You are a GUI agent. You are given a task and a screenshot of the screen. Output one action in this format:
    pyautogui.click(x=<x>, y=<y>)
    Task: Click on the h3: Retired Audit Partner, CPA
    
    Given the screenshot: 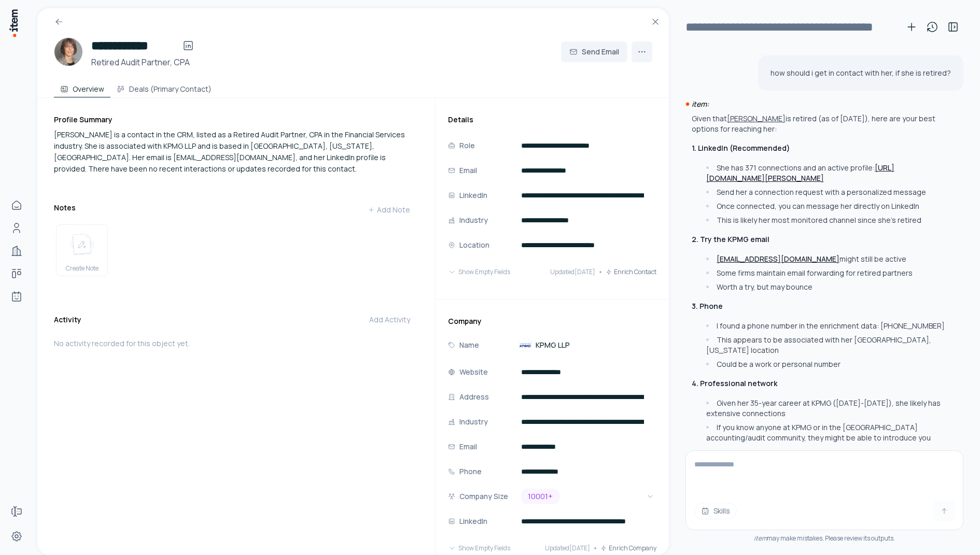 What is the action you would take?
    pyautogui.click(x=145, y=62)
    